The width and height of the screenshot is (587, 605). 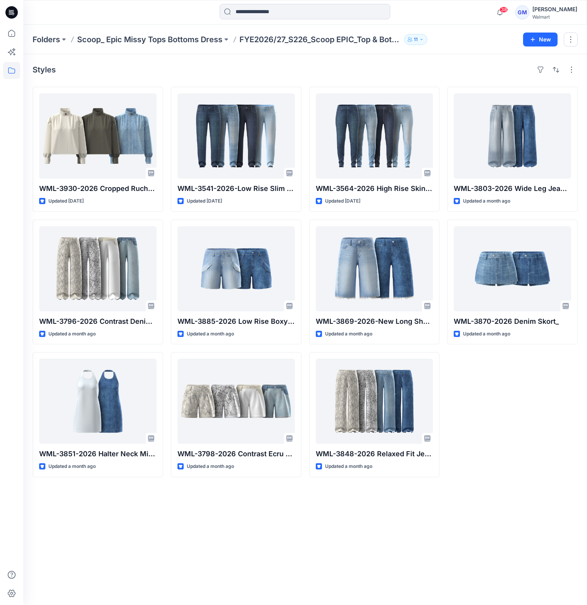 What do you see at coordinates (98, 269) in the screenshot?
I see `a: WML-3796-2026 Contrast Denim Pant` at bounding box center [98, 269].